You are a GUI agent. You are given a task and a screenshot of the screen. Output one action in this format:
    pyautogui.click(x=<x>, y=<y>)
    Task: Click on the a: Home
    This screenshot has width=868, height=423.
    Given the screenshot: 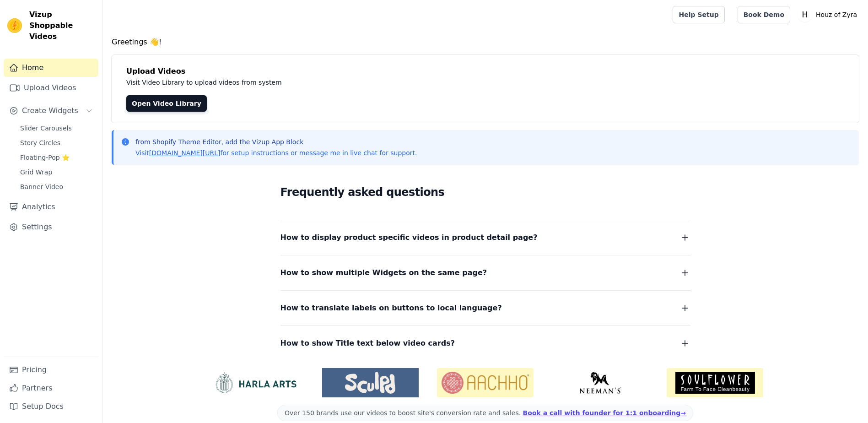 What is the action you would take?
    pyautogui.click(x=51, y=68)
    